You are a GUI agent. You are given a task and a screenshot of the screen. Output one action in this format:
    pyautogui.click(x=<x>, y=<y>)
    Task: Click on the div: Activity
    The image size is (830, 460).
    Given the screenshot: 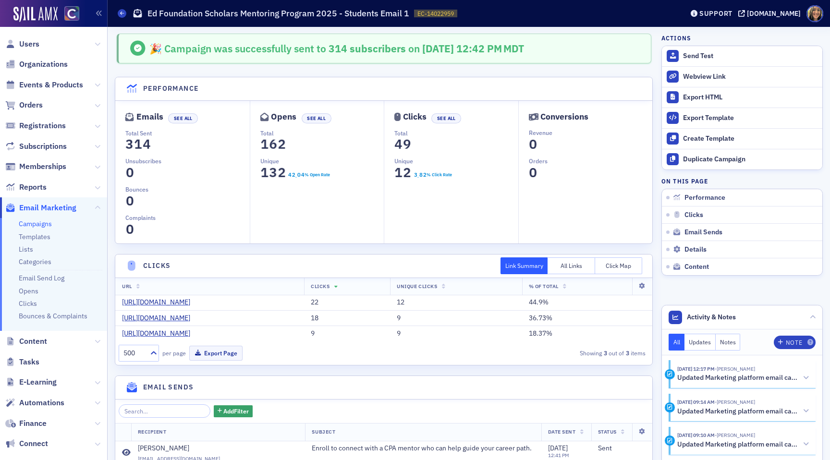 What is the action you would take?
    pyautogui.click(x=670, y=441)
    